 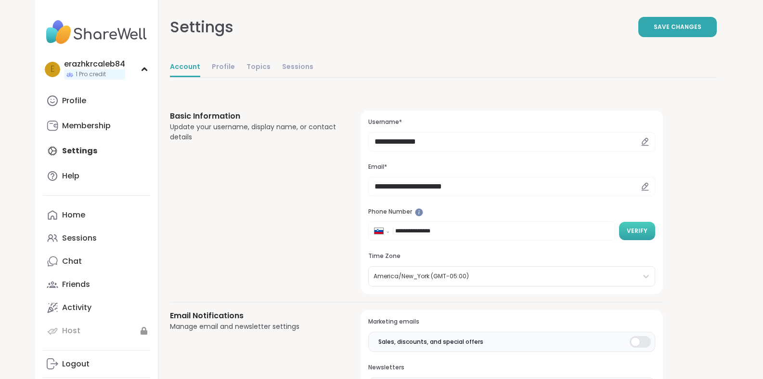 What do you see at coordinates (96, 307) in the screenshot?
I see `a: Activity` at bounding box center [96, 307].